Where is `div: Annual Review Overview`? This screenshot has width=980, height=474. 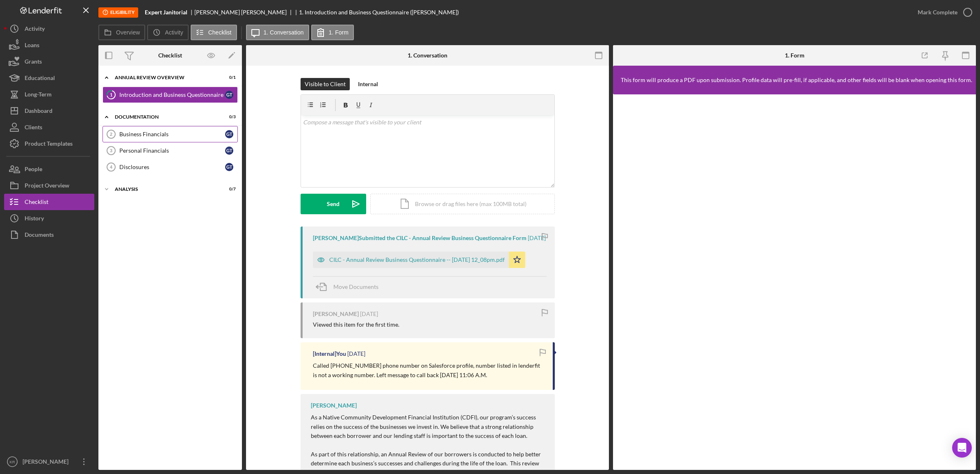 div: Annual Review Overview is located at coordinates (165, 77).